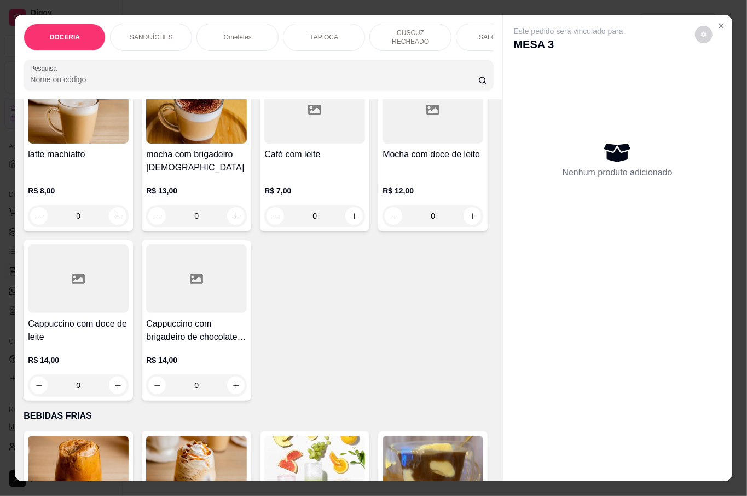  What do you see at coordinates (704, 34) in the screenshot?
I see `button: decrease-product-quantity` at bounding box center [704, 34].